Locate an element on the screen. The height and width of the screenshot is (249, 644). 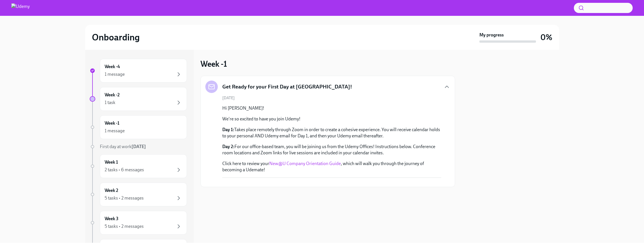
h6: Week -4 is located at coordinates (112, 67).